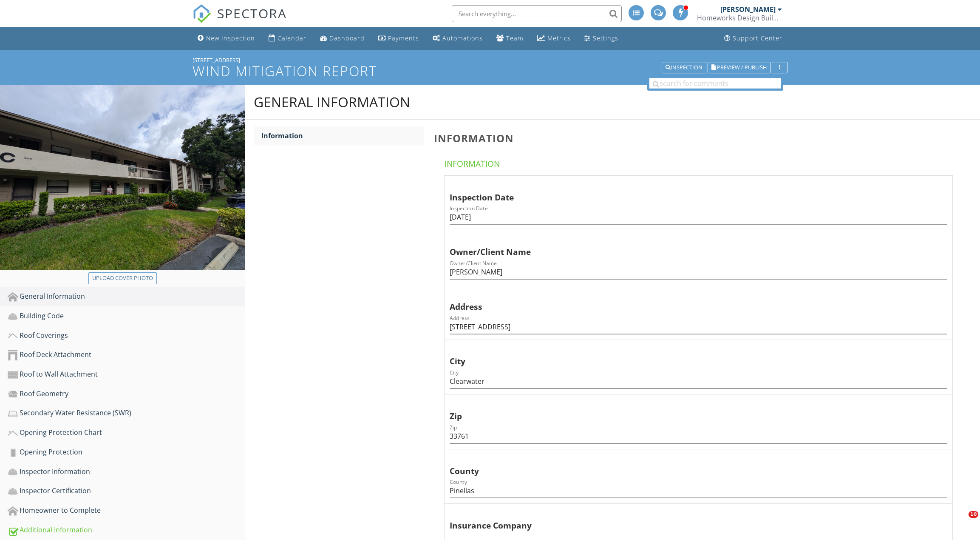 Image resolution: width=980 pixels, height=540 pixels. Describe the element at coordinates (686, 410) in the screenshot. I see `div: Zip` at that location.